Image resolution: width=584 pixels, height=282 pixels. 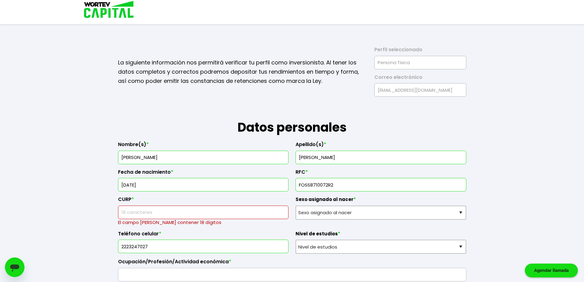 What do you see at coordinates (203, 185) in the screenshot?
I see `input: DD/MM/AAAA` at bounding box center [203, 185].